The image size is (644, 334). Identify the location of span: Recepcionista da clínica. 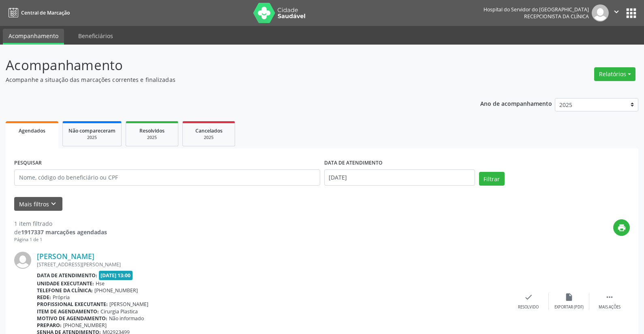
(556, 16).